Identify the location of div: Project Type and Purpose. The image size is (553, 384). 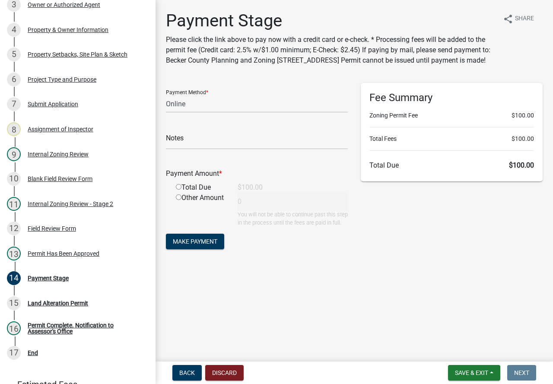
(62, 79).